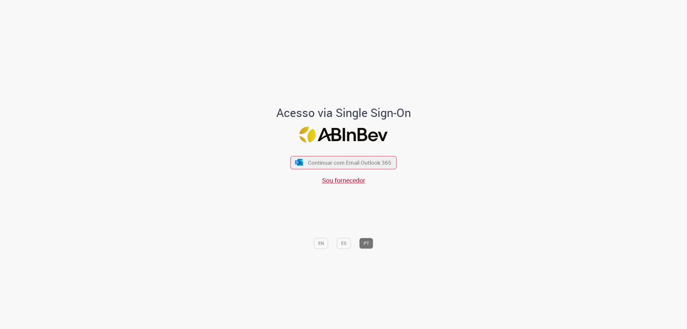 The width and height of the screenshot is (687, 329). Describe the element at coordinates (344, 243) in the screenshot. I see `button: ES` at that location.